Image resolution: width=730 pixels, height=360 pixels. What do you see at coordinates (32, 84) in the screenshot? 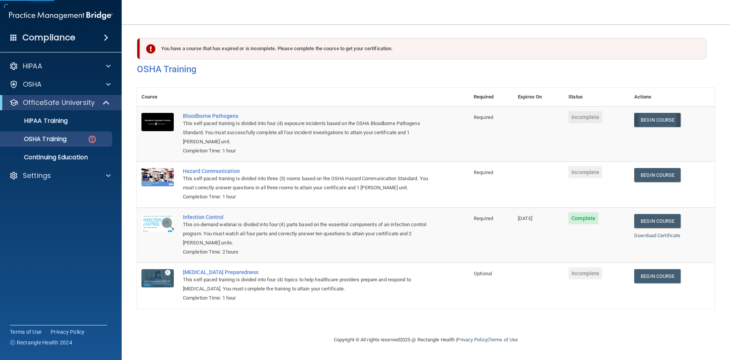
I see `p: OSHA` at bounding box center [32, 84].